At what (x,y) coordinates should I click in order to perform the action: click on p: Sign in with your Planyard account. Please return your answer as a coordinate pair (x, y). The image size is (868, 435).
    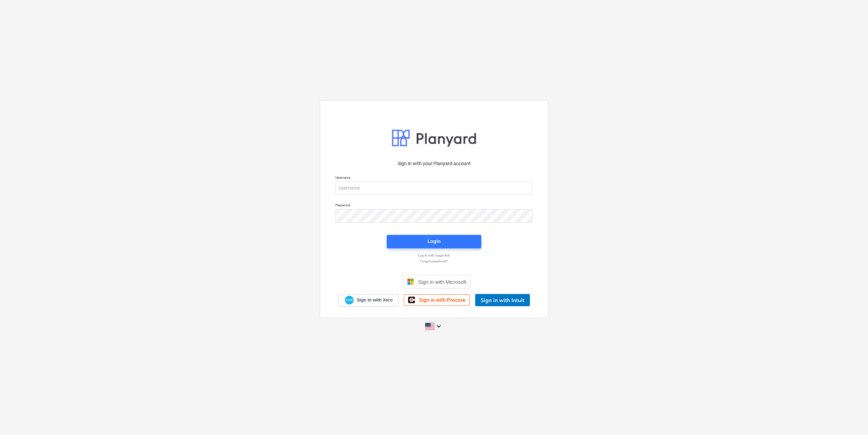
    Looking at the image, I should click on (434, 164).